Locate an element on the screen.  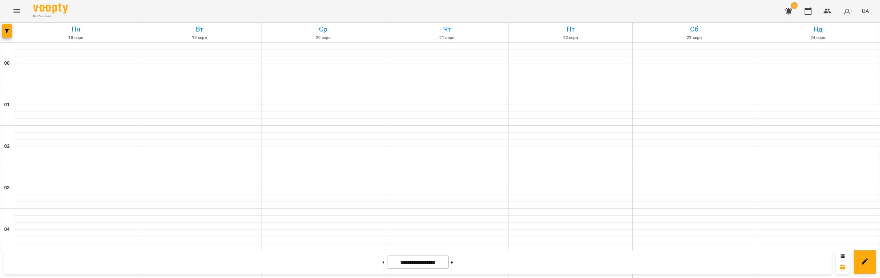
h6: 22 серп is located at coordinates (571, 38).